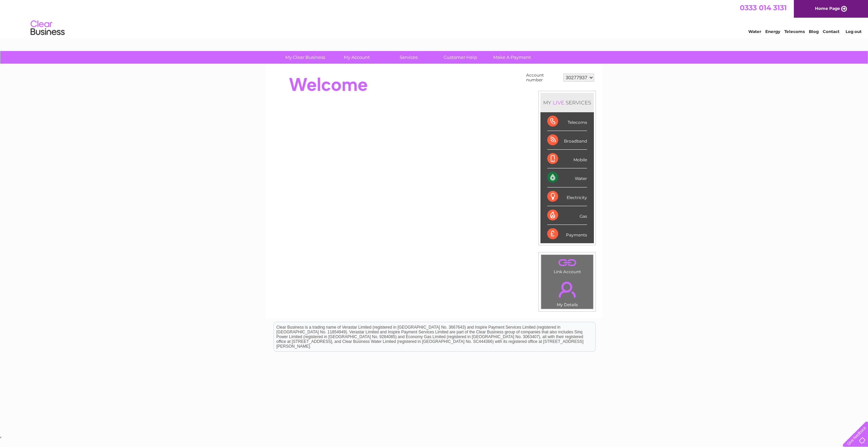 This screenshot has width=868, height=447. I want to click on td: My Details, so click(567, 293).